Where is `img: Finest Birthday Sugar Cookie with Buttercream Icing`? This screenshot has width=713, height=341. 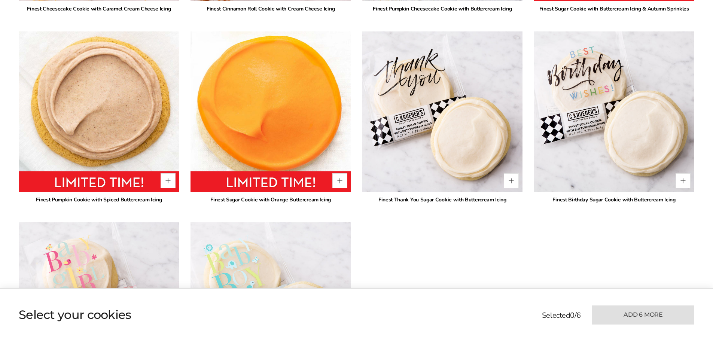
img: Finest Birthday Sugar Cookie with Buttercream Icing is located at coordinates (614, 112).